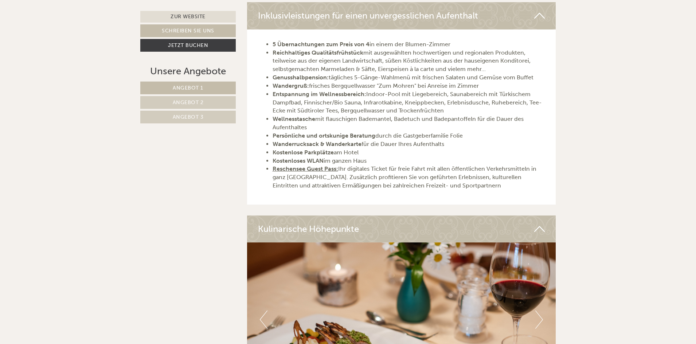 The width and height of the screenshot is (696, 344). Describe the element at coordinates (539, 320) in the screenshot. I see `button: Next` at that location.